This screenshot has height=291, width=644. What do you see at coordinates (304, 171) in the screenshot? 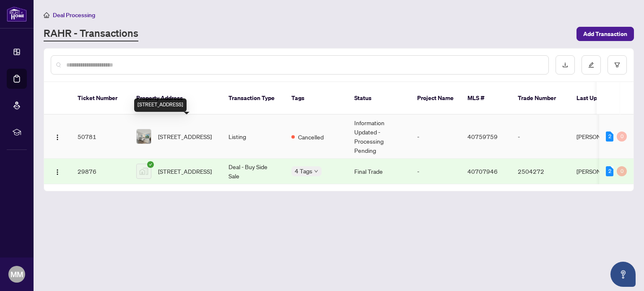
I see `span: 4 Tags` at bounding box center [304, 171].